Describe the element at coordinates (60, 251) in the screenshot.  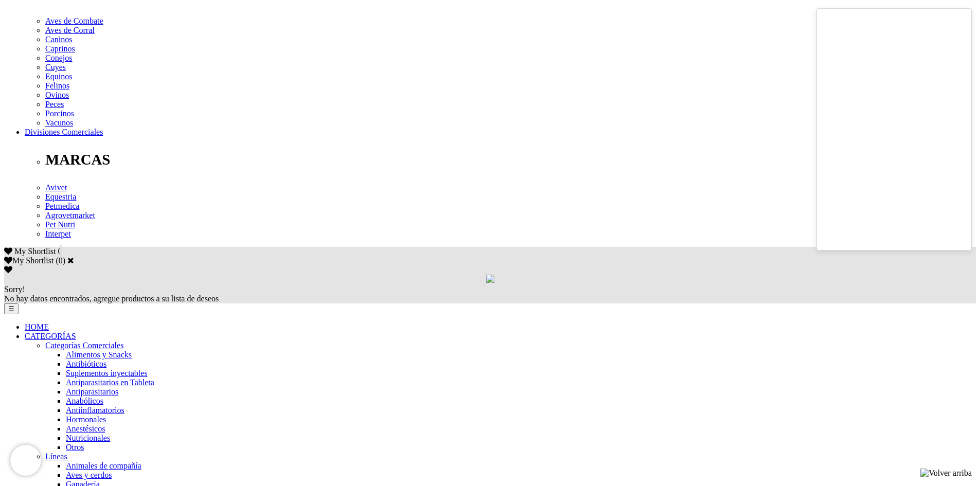
I see `span: 0` at that location.